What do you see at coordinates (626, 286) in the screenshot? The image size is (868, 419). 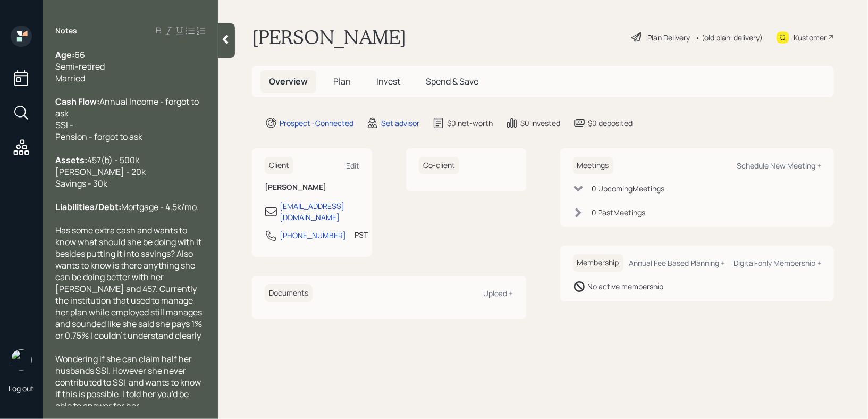 I see `div: No active membership` at bounding box center [626, 286].